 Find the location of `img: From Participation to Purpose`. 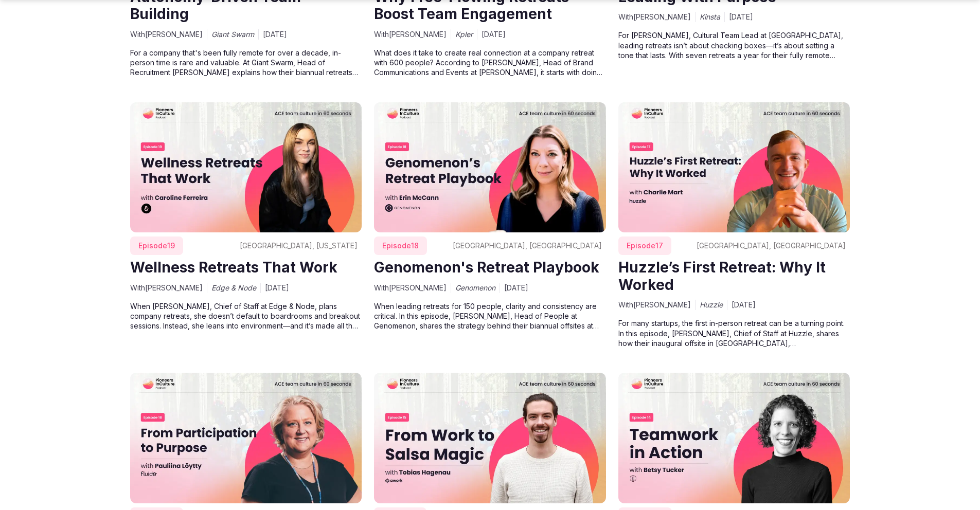

img: From Participation to Purpose is located at coordinates (246, 437).